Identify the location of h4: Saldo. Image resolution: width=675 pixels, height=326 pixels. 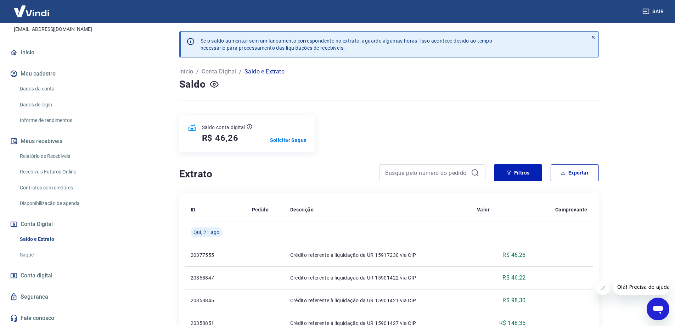
(192, 84).